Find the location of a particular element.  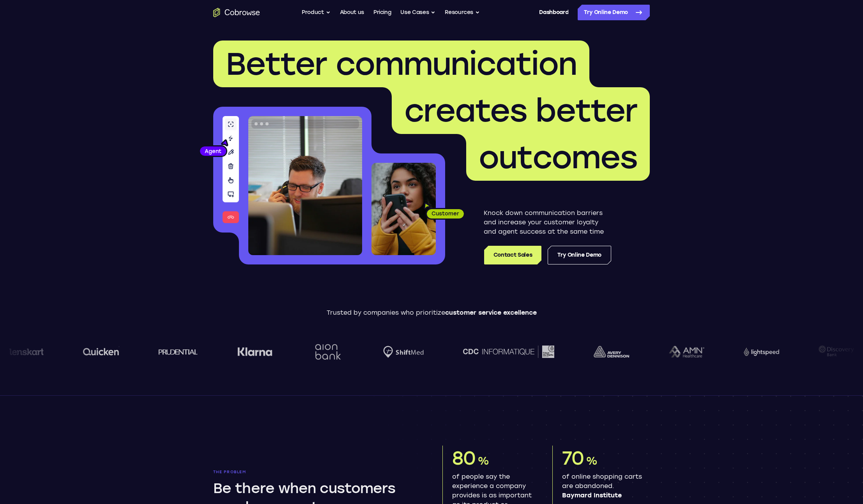

span: Better communication is located at coordinates (401, 64).